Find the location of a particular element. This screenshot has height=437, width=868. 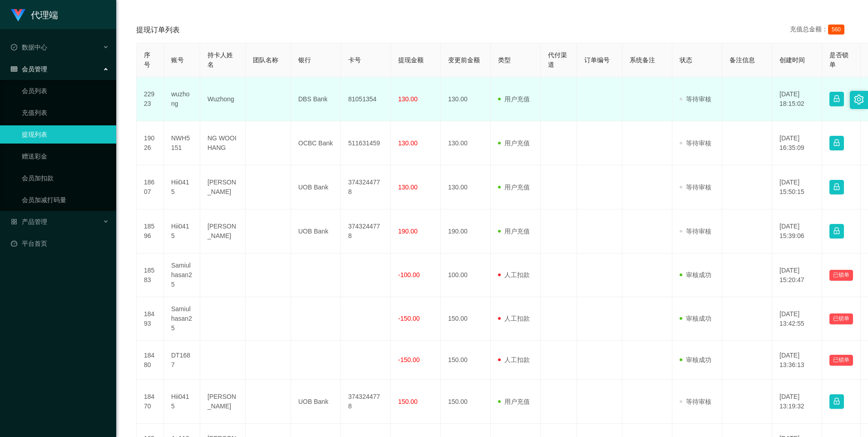

td: DBS Bank is located at coordinates (316, 99).